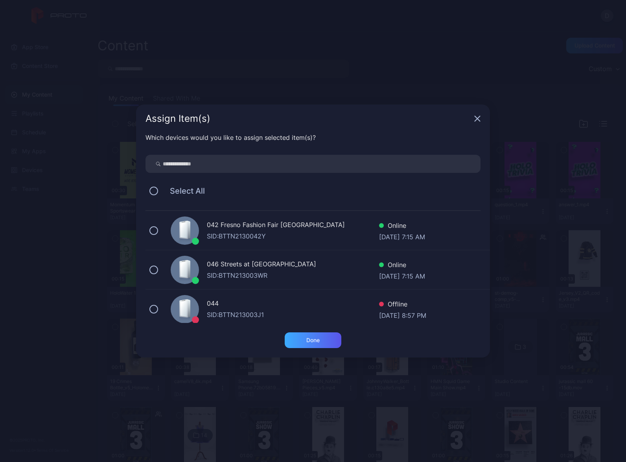 Image resolution: width=626 pixels, height=462 pixels. What do you see at coordinates (313, 340) in the screenshot?
I see `div: Done` at bounding box center [313, 340].